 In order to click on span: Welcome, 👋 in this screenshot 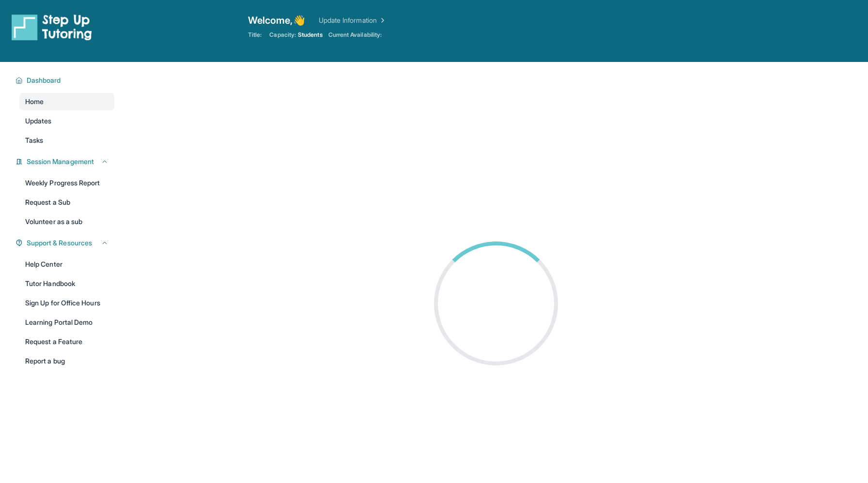, I will do `click(277, 20)`.